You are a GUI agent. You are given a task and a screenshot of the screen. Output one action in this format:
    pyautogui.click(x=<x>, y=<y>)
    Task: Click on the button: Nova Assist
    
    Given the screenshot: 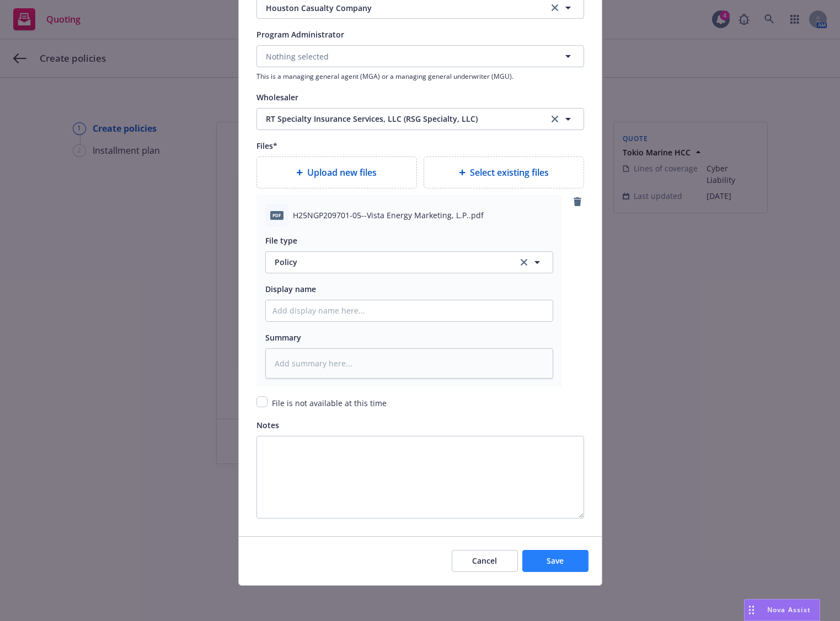 What is the action you would take?
    pyautogui.click(x=782, y=610)
    